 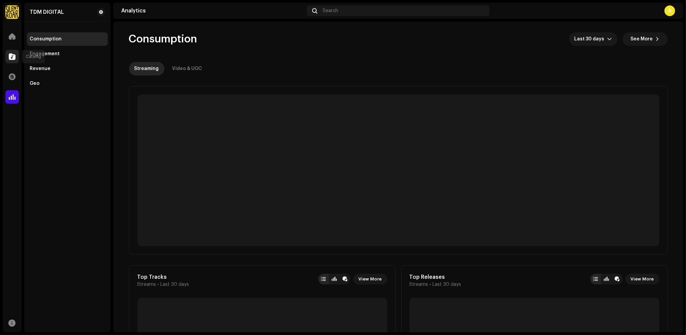 I want to click on re-m-nav-item: Engagement, so click(x=67, y=54).